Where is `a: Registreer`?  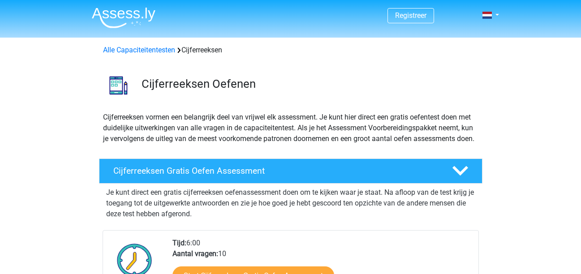
a: Registreer is located at coordinates (411, 15).